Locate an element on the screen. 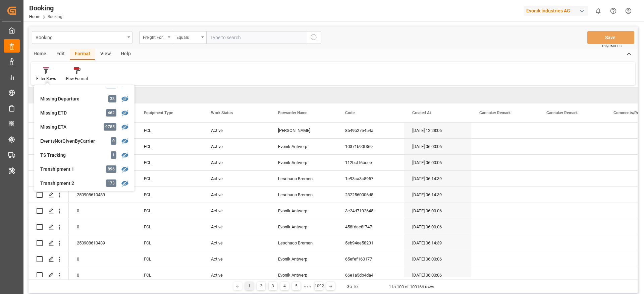 This screenshot has width=644, height=294. div: Home is located at coordinates (40, 54).